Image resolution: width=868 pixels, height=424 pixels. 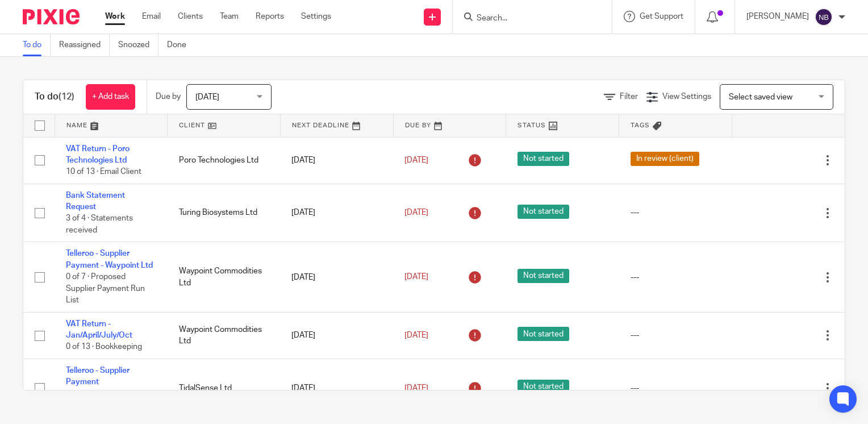 What do you see at coordinates (115, 16) in the screenshot?
I see `a: Work` at bounding box center [115, 16].